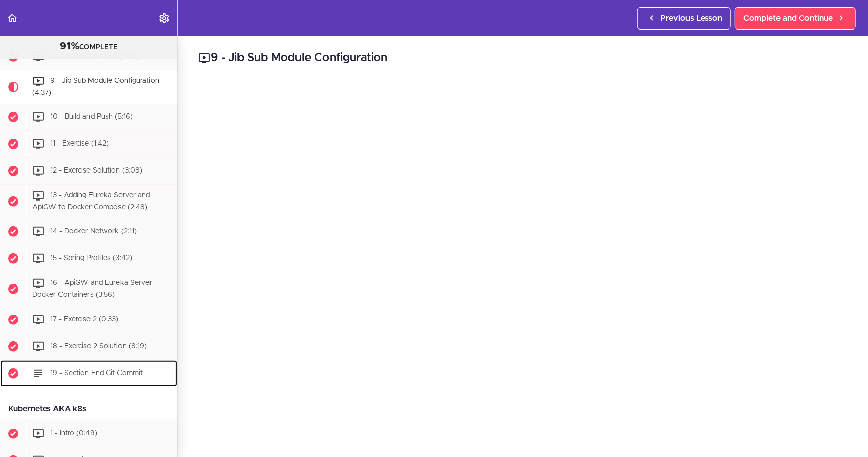 This screenshot has width=868, height=457. What do you see at coordinates (74, 433) in the screenshot?
I see `span: 1 - Intro (0:49)` at bounding box center [74, 433].